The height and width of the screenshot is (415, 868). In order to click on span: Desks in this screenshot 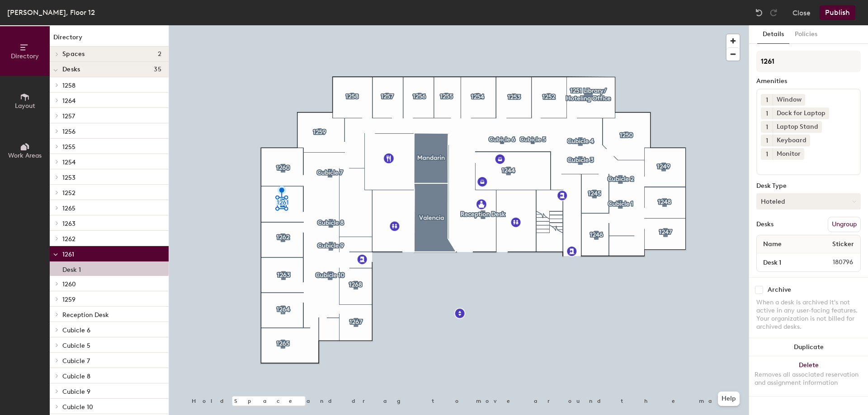, I will do `click(71, 69)`.